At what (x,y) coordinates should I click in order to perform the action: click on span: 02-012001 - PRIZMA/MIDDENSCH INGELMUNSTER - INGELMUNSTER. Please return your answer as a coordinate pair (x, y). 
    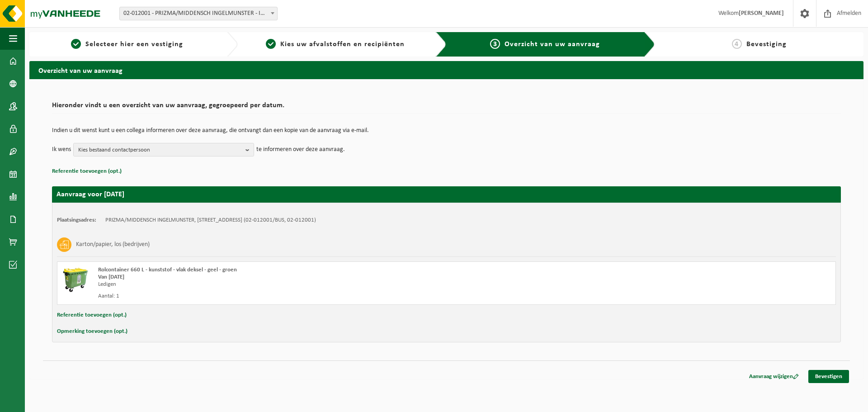
    Looking at the image, I should click on (199, 13).